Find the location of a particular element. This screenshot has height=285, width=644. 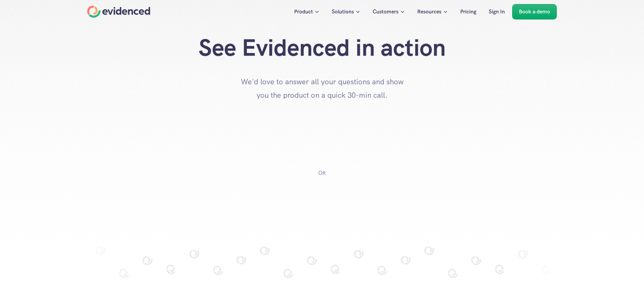

a: Home is located at coordinates (118, 12).